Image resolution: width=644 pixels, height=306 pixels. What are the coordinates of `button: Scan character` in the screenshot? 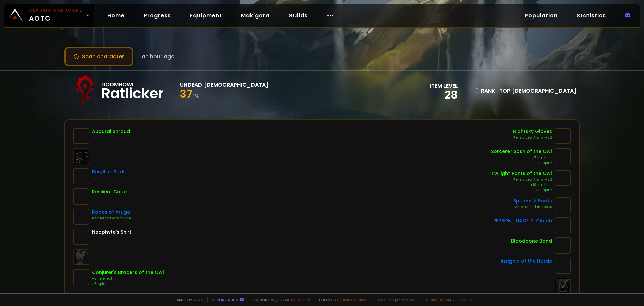 It's located at (99, 56).